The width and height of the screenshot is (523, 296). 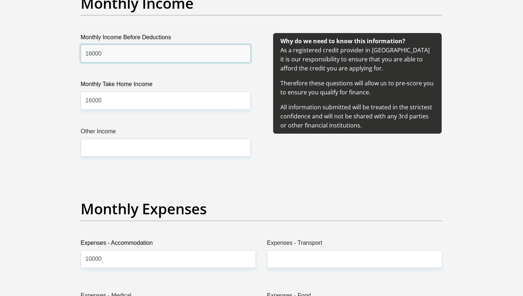 I want to click on label: Monthly Take Home Income, so click(x=166, y=86).